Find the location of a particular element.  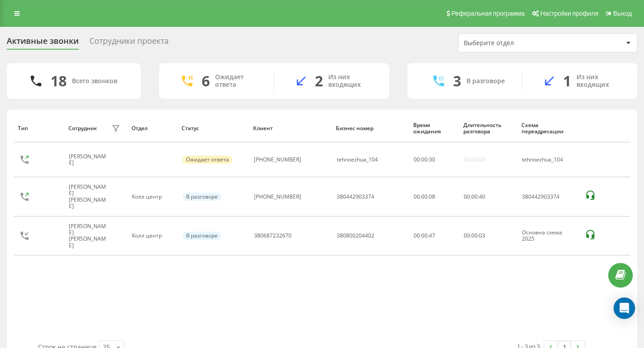

div: 00:00:08 is located at coordinates (434, 197).